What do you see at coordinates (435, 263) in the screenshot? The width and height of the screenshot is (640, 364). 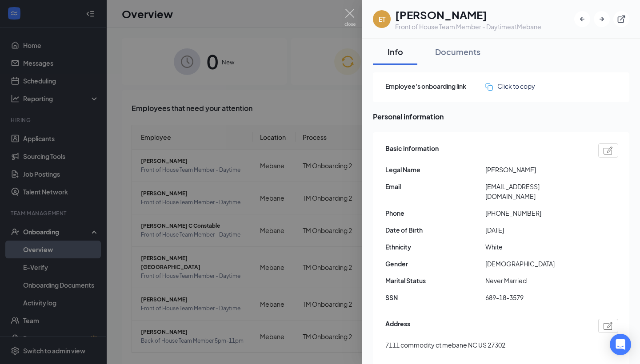 I see `span: Gender` at bounding box center [435, 263].